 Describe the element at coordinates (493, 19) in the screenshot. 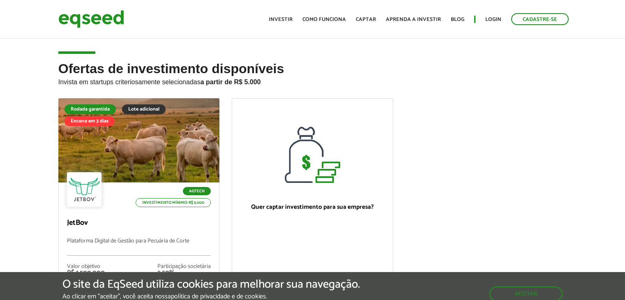

I see `a: Login` at that location.